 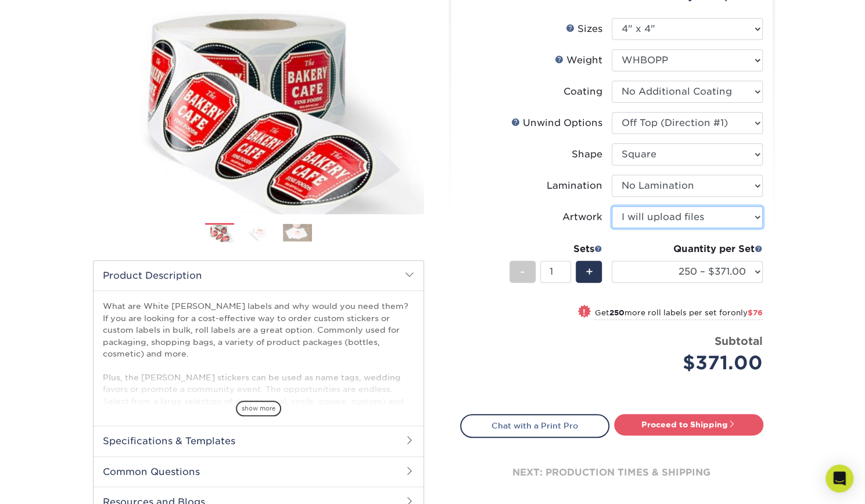 I want to click on div: Lamination, so click(x=575, y=186).